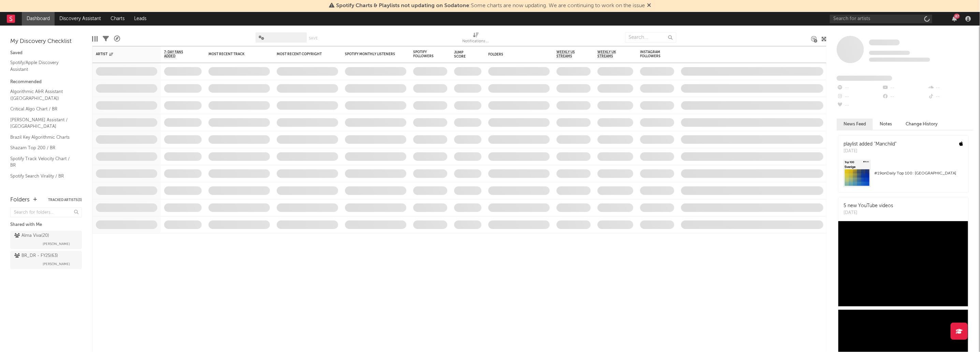 Image resolution: width=980 pixels, height=352 pixels. I want to click on a: Some Artist, so click(885, 43).